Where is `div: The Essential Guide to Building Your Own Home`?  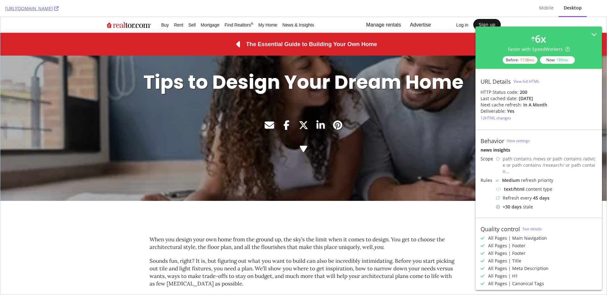 div: The Essential Guide to Building Your Own Home is located at coordinates (311, 27).